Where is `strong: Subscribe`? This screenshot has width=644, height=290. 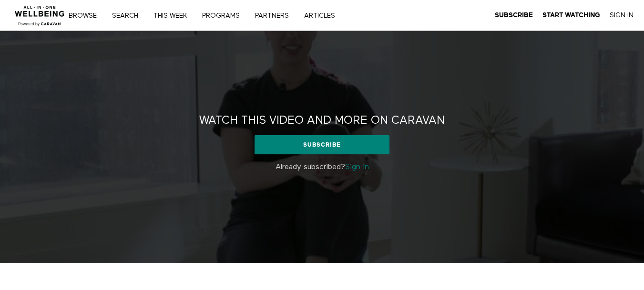
strong: Subscribe is located at coordinates (514, 15).